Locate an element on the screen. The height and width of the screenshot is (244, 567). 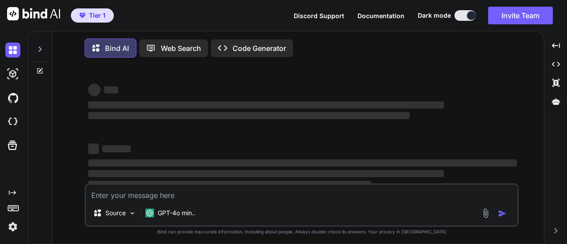
img: Pick Models is located at coordinates (132, 213).